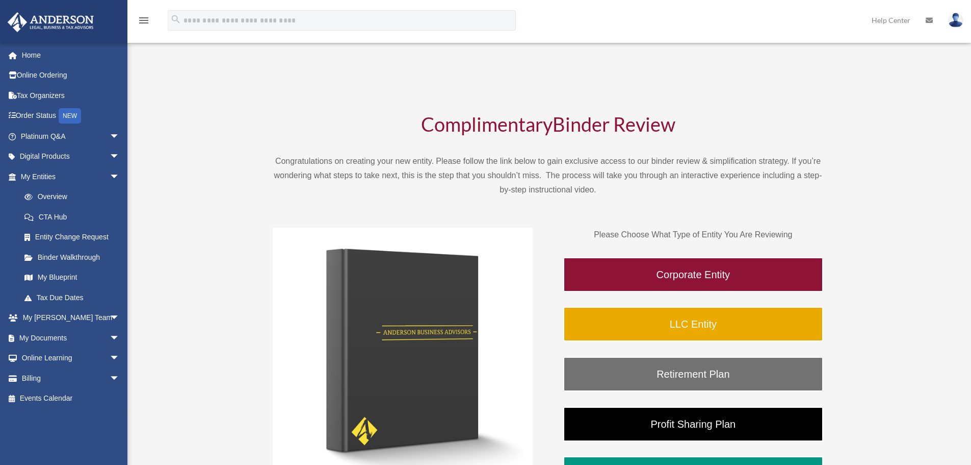 This screenshot has width=971, height=465. What do you see at coordinates (176, 19) in the screenshot?
I see `i: search` at bounding box center [176, 19].